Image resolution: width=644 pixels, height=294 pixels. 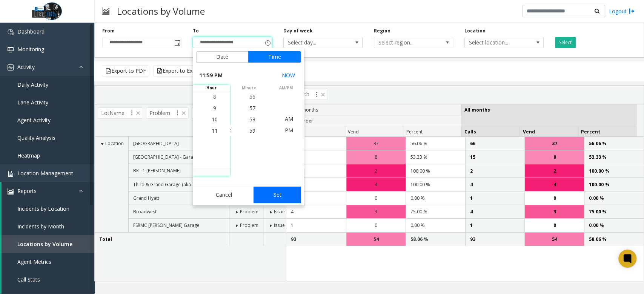 What do you see at coordinates (108, 31) in the screenshot?
I see `label: From` at bounding box center [108, 31].